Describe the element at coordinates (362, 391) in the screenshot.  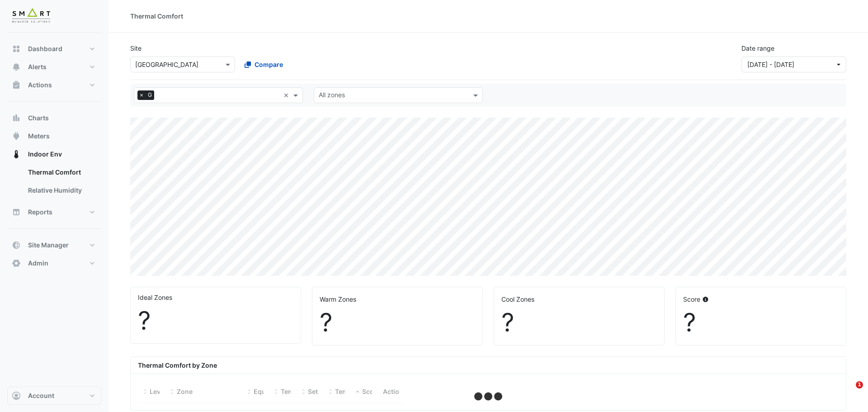
I see `span: Temp vs Setpoint` at that location.